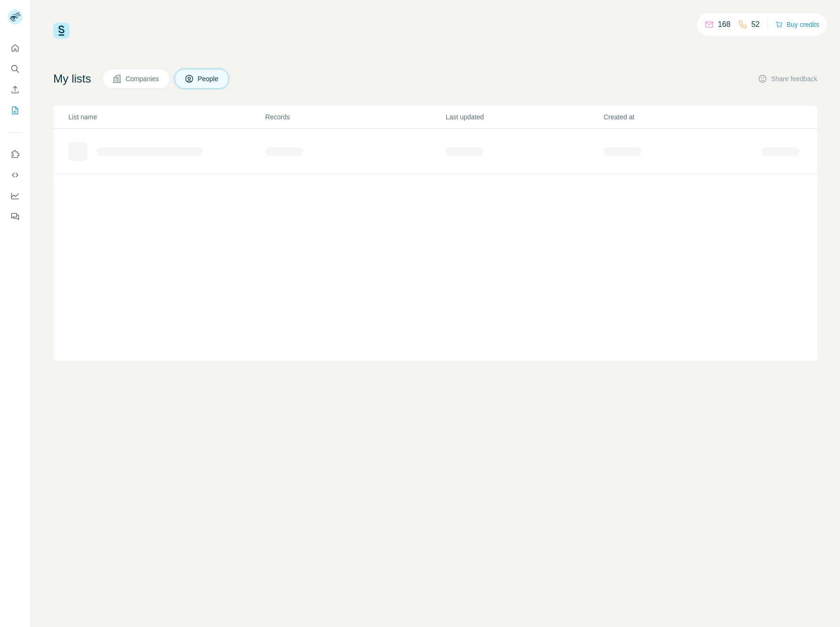 Image resolution: width=840 pixels, height=627 pixels. What do you see at coordinates (15, 48) in the screenshot?
I see `button: Quick start` at bounding box center [15, 48].